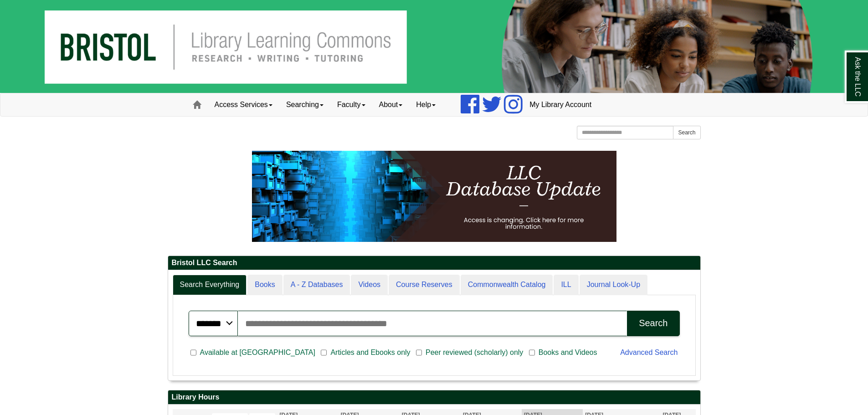 This screenshot has height=415, width=868. Describe the element at coordinates (532, 353) in the screenshot. I see `input: Books and Videos` at that location.